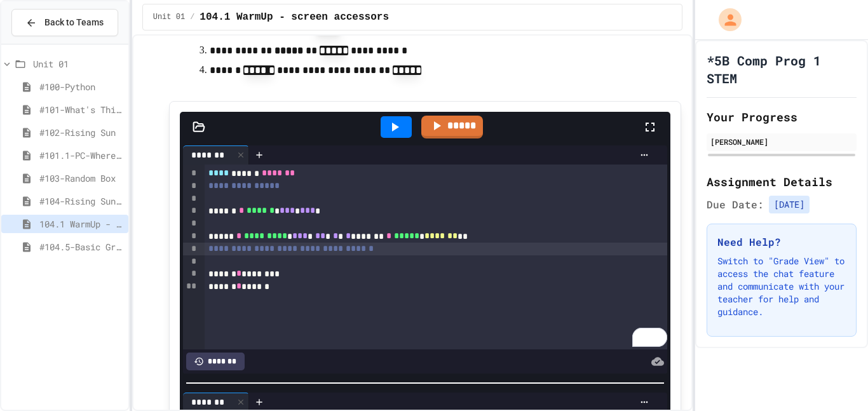  I want to click on span: #103-Random Box, so click(81, 178).